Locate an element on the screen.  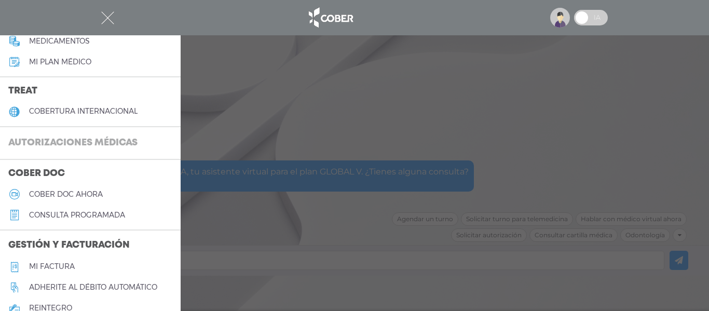
img: profile-placeholder.svg is located at coordinates (560, 18).